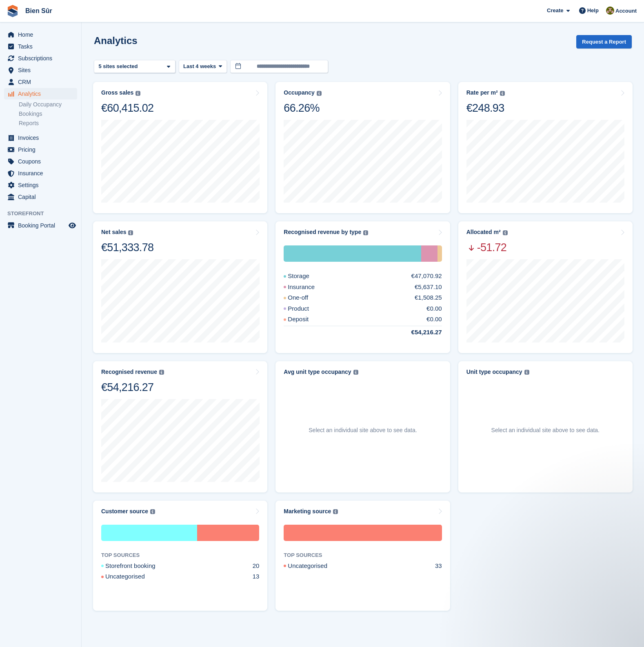 This screenshot has width=644, height=647. What do you see at coordinates (43, 162) in the screenshot?
I see `span: Coupons` at bounding box center [43, 162].